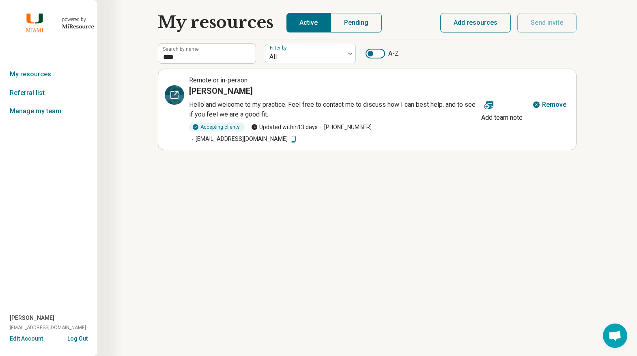 The width and height of the screenshot is (637, 356). I want to click on h1: My resources, so click(215, 23).